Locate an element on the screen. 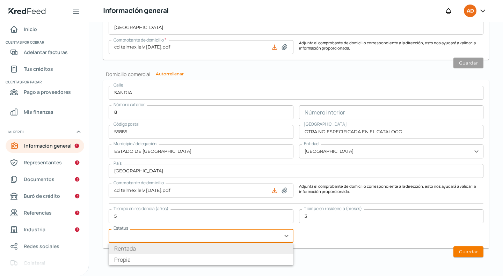 The image size is (503, 276). span: Colateral is located at coordinates (35, 263).